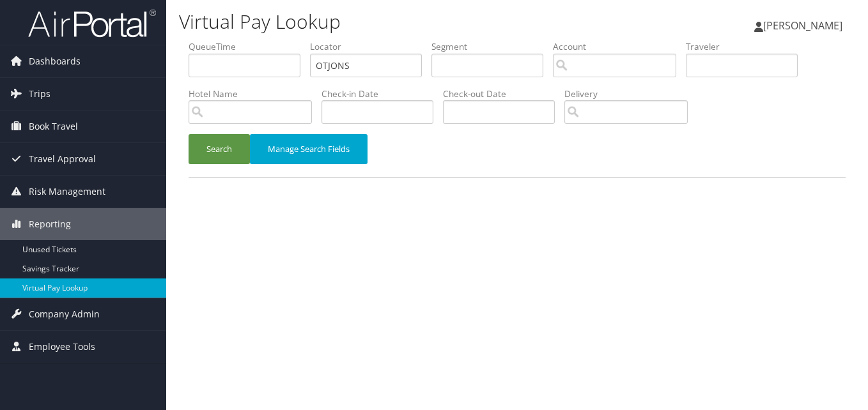 Image resolution: width=868 pixels, height=410 pixels. I want to click on label: Check-in Date, so click(382, 94).